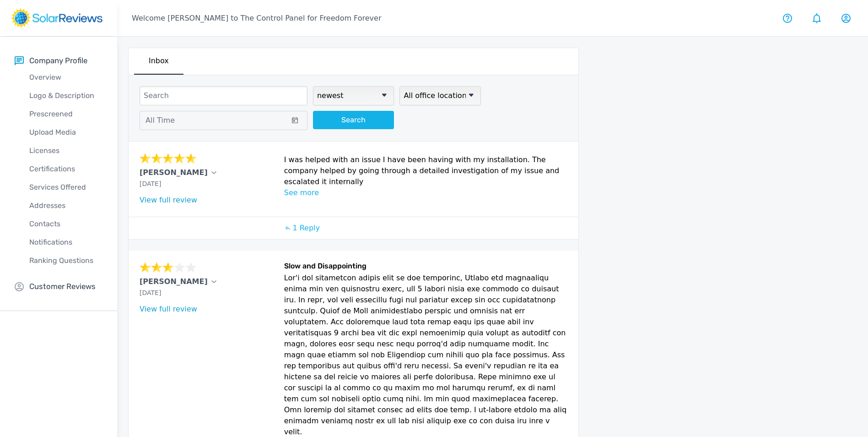  Describe the element at coordinates (66, 224) in the screenshot. I see `a: Contacts` at that location.